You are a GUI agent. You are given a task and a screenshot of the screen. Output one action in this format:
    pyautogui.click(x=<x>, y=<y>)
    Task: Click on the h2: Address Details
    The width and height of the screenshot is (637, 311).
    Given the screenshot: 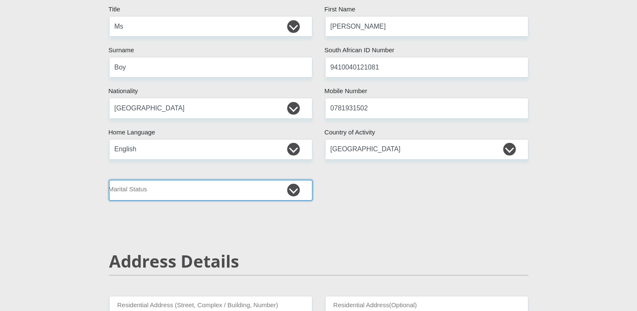 What is the action you would take?
    pyautogui.click(x=319, y=261)
    